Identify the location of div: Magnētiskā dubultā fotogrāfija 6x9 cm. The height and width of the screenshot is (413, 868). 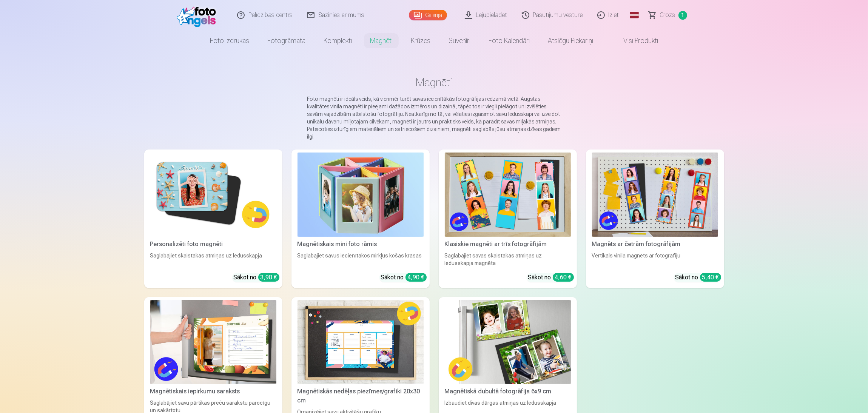
(508, 391).